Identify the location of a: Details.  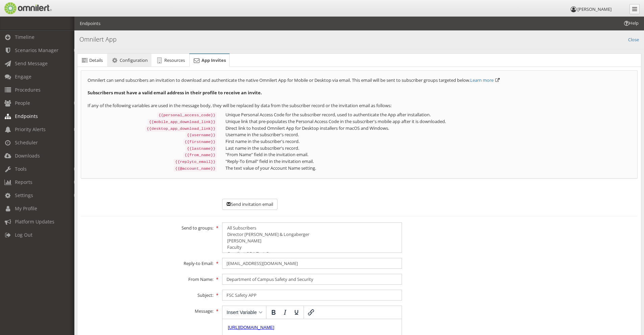
(92, 60).